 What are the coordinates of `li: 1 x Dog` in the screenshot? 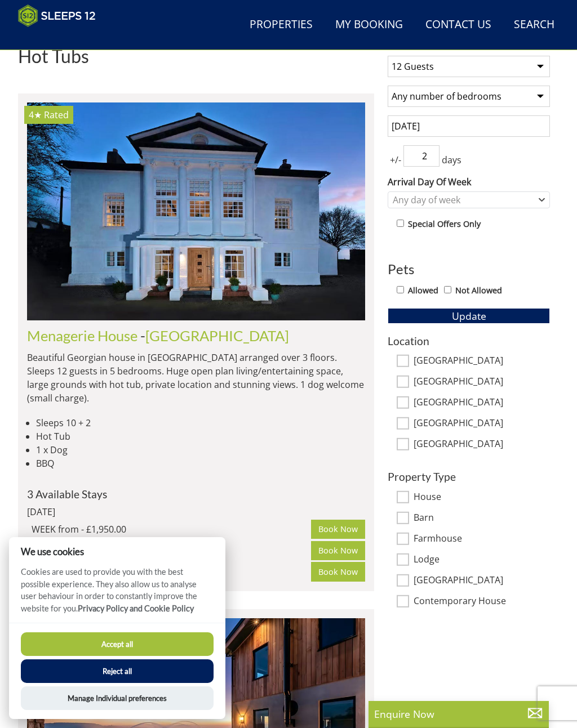 It's located at (201, 450).